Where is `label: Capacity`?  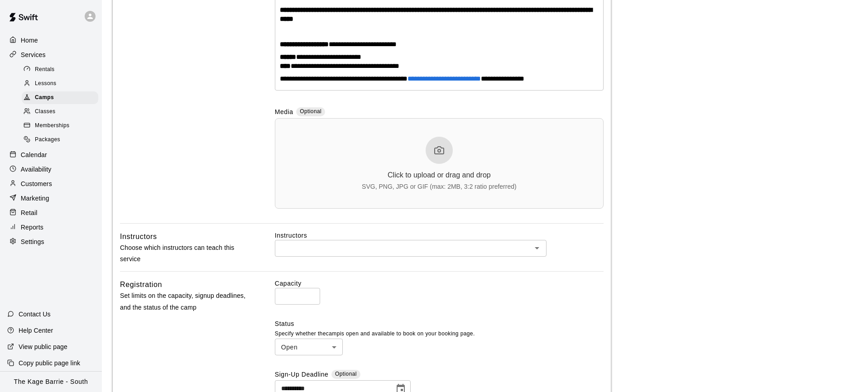 label: Capacity is located at coordinates (439, 284).